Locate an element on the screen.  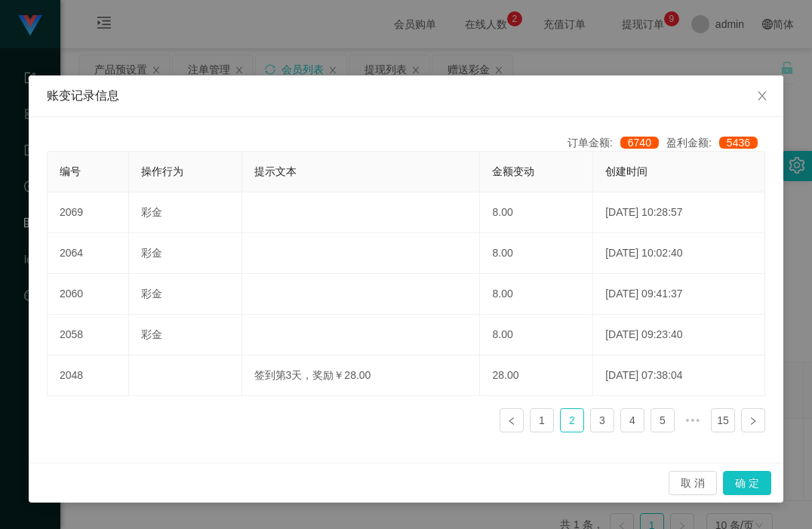
span: 6740 is located at coordinates (639, 143).